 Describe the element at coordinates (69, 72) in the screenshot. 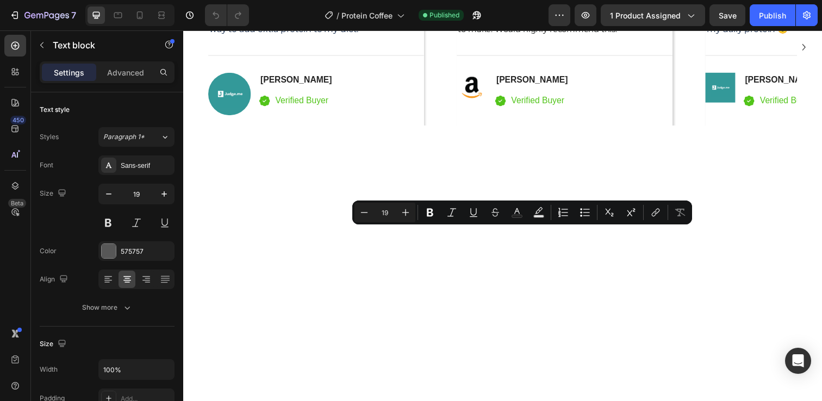

I see `p: Settings` at that location.